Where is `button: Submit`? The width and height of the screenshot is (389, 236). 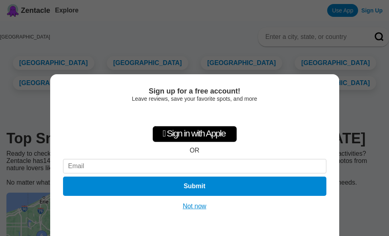
button: Submit is located at coordinates (195, 186).